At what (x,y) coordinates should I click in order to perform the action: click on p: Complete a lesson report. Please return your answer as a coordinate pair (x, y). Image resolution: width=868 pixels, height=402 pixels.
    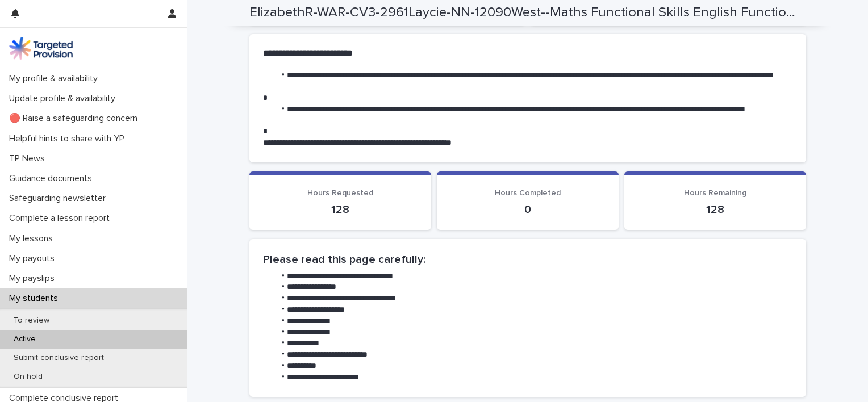
    Looking at the image, I should click on (61, 218).